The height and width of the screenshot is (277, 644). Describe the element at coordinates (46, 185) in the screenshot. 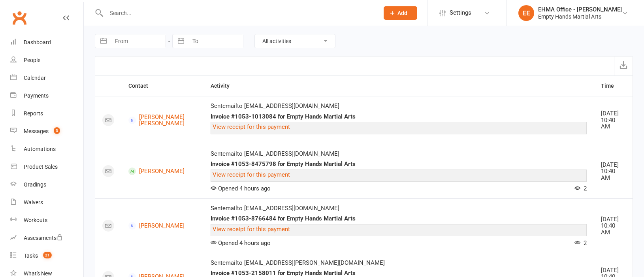

I see `a: Gradings` at that location.